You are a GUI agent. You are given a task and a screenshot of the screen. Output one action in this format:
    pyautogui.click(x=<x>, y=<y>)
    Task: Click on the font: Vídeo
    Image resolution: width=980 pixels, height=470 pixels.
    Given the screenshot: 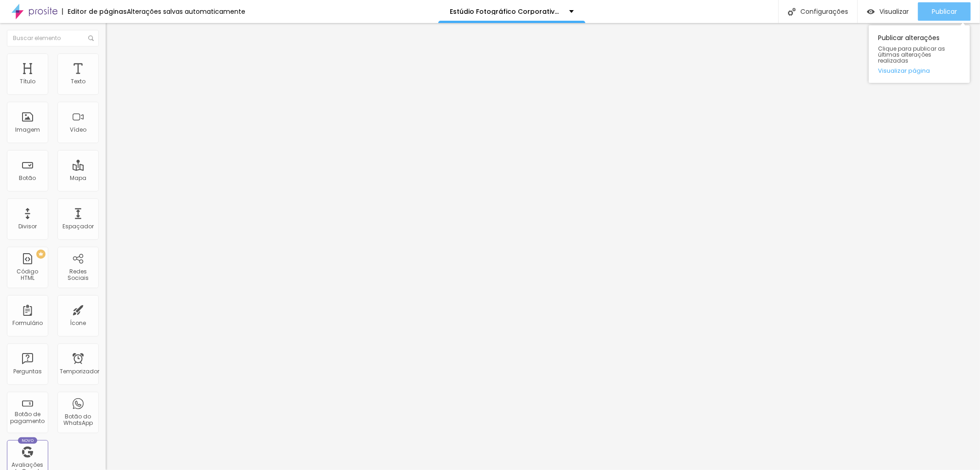 What is the action you would take?
    pyautogui.click(x=79, y=130)
    